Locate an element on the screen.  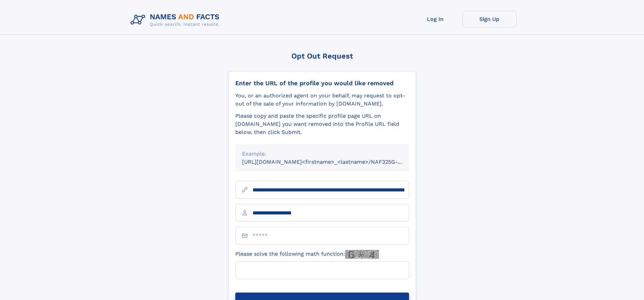
a: Sign Up is located at coordinates (490, 19).